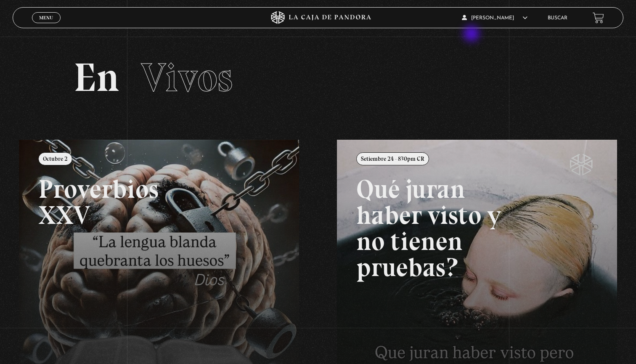 The width and height of the screenshot is (636, 364). Describe the element at coordinates (557, 18) in the screenshot. I see `a: Buscar` at that location.